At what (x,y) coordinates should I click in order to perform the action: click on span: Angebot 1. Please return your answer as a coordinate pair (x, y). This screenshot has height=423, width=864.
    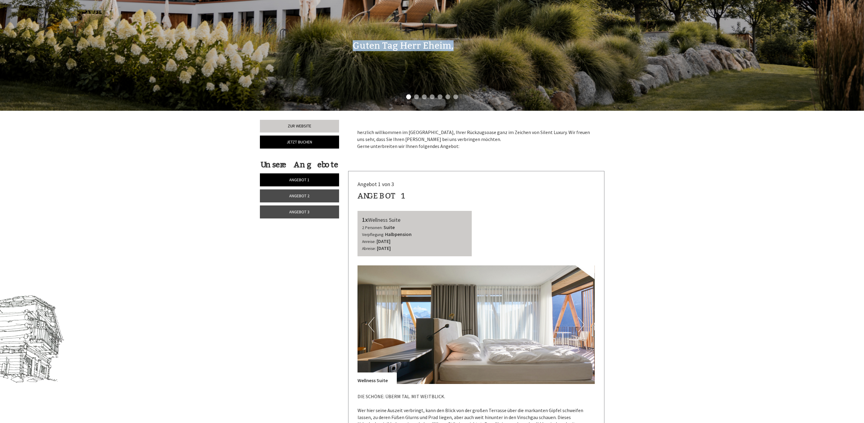
    Looking at the image, I should click on (299, 180).